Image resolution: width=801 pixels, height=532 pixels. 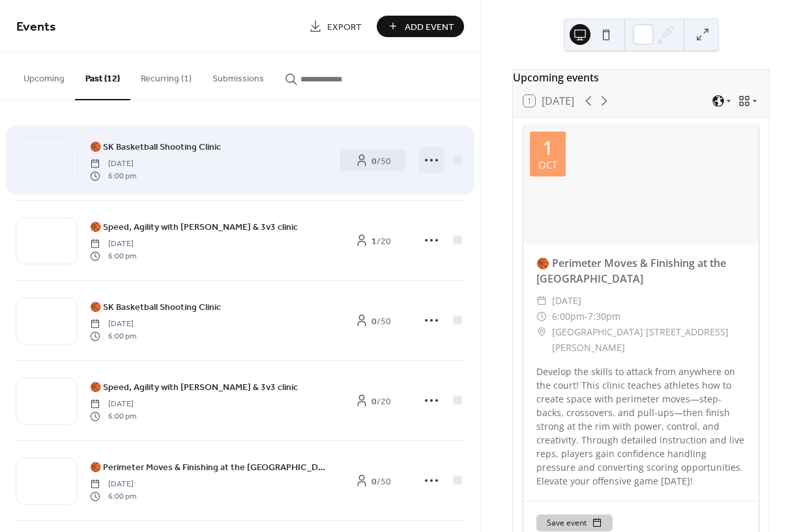 I want to click on div: Oct, so click(x=548, y=165).